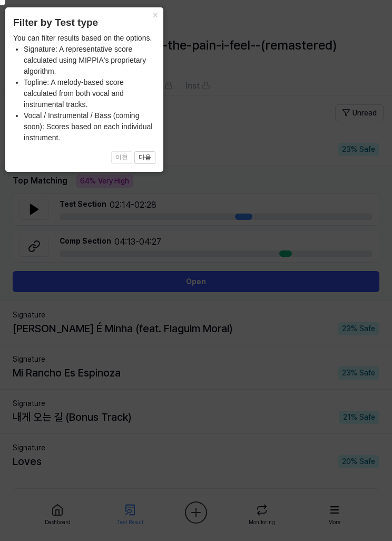 This screenshot has width=392, height=541. What do you see at coordinates (84, 23) in the screenshot?
I see `header: Filter by Test type` at bounding box center [84, 23].